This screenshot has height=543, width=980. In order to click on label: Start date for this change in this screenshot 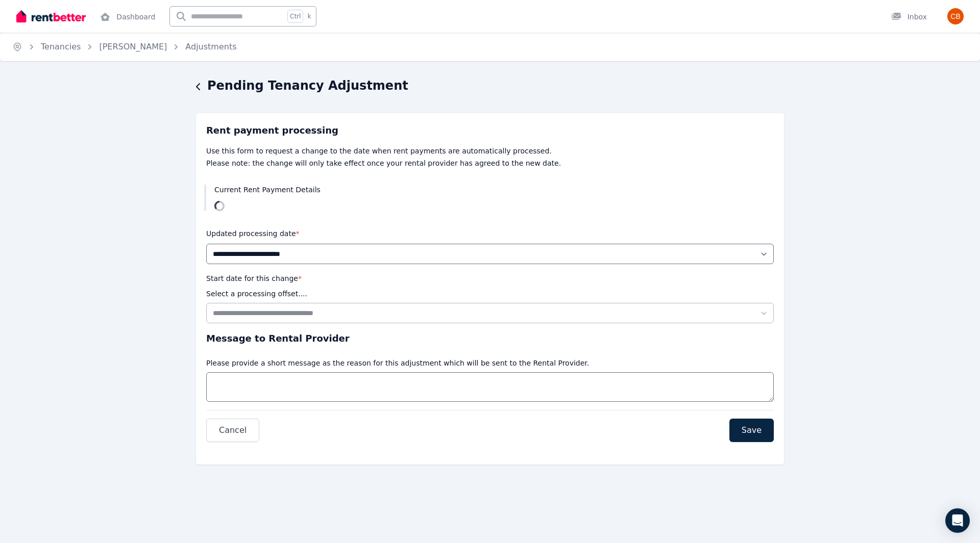, I will do `click(254, 278)`.